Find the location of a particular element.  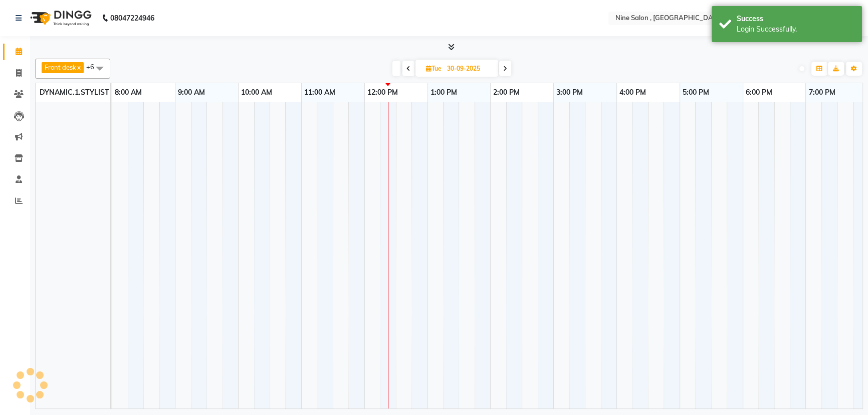

a: 5:00 PM is located at coordinates (695, 92).